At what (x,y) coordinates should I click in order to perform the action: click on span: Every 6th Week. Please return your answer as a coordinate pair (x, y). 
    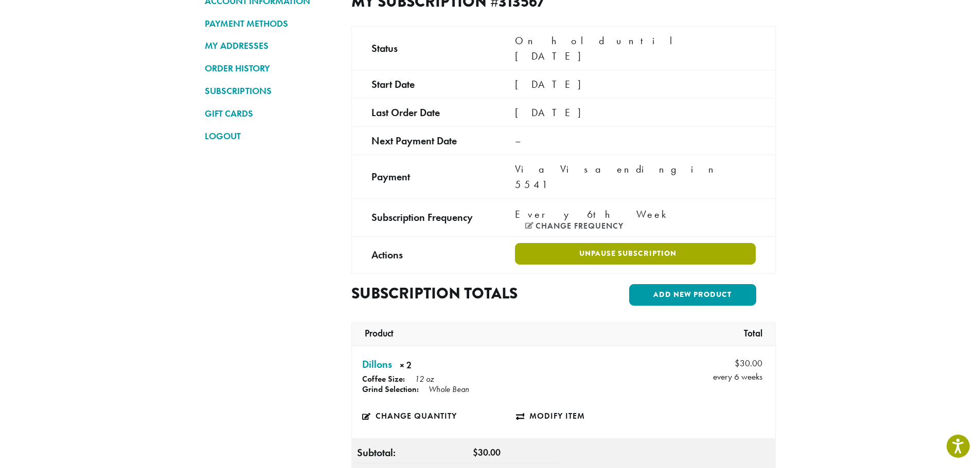
    Looking at the image, I should click on (593, 214).